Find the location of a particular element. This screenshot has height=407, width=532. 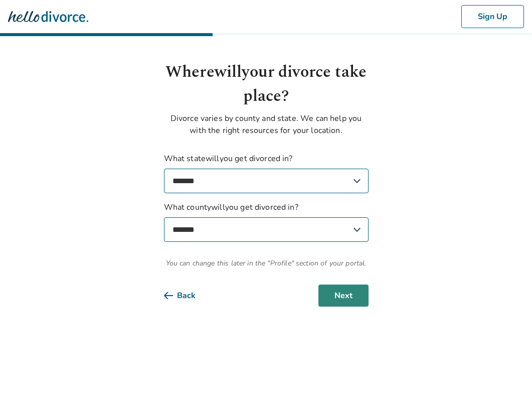

select: What countywillyou get divorced in? is located at coordinates (266, 229).